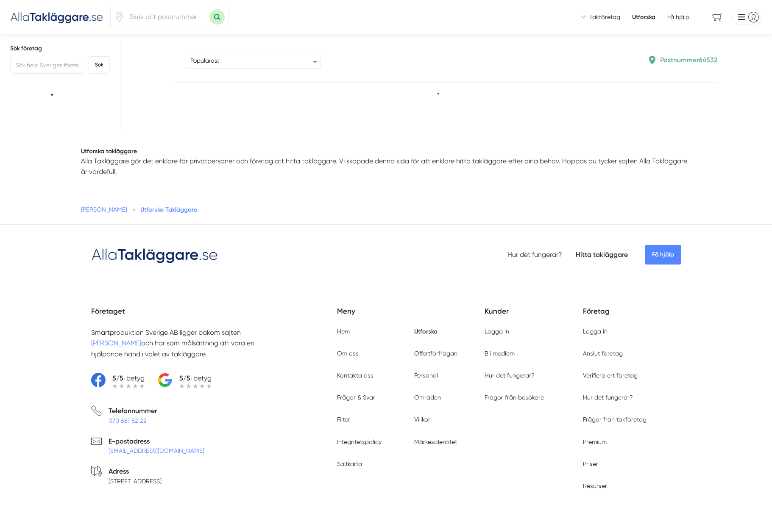 The width and height of the screenshot is (772, 532). What do you see at coordinates (48, 65) in the screenshot?
I see `input: Sök hela Sveriges företag här...` at bounding box center [48, 65].